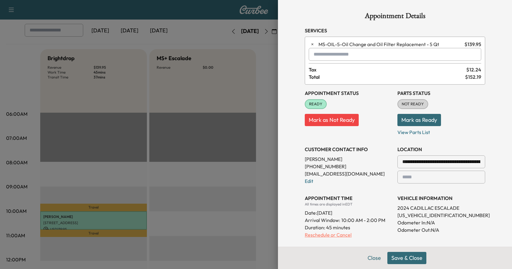 This screenshot has width=512, height=269. I want to click on span: Tax, so click(387, 69).